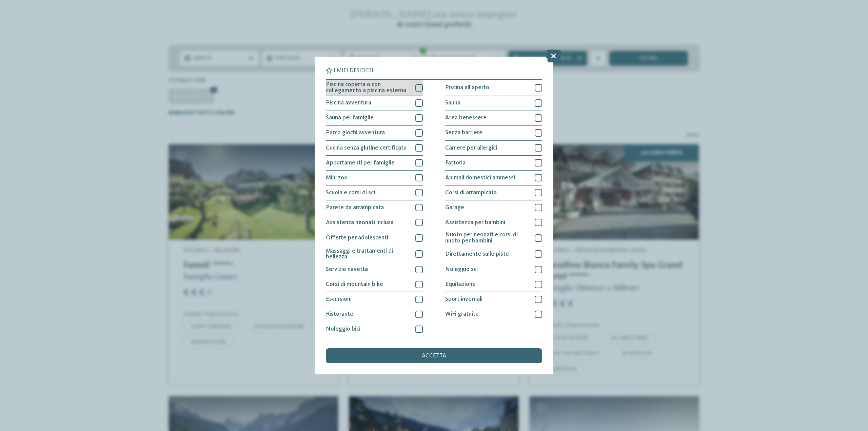 Image resolution: width=868 pixels, height=431 pixels. Describe the element at coordinates (343, 329) in the screenshot. I see `span: Noleggio bici` at that location.